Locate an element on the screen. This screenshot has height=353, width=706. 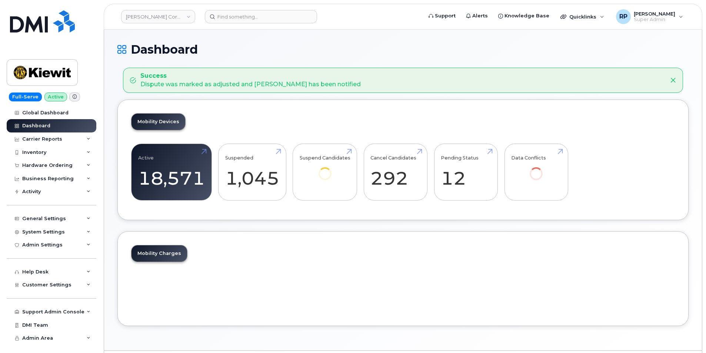
a: Data Conflicts is located at coordinates (536, 169).